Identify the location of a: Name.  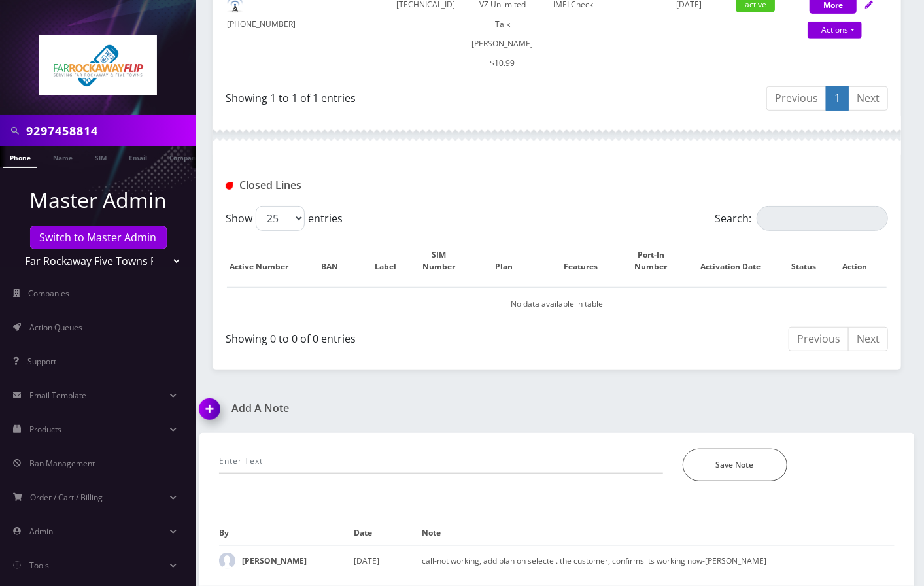
(62, 156).